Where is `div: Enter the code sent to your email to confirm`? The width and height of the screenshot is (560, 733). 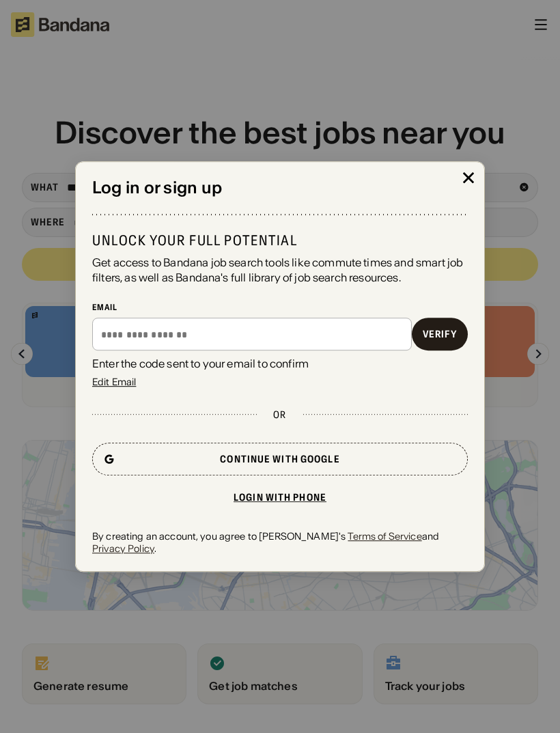 div: Enter the code sent to your email to confirm is located at coordinates (280, 363).